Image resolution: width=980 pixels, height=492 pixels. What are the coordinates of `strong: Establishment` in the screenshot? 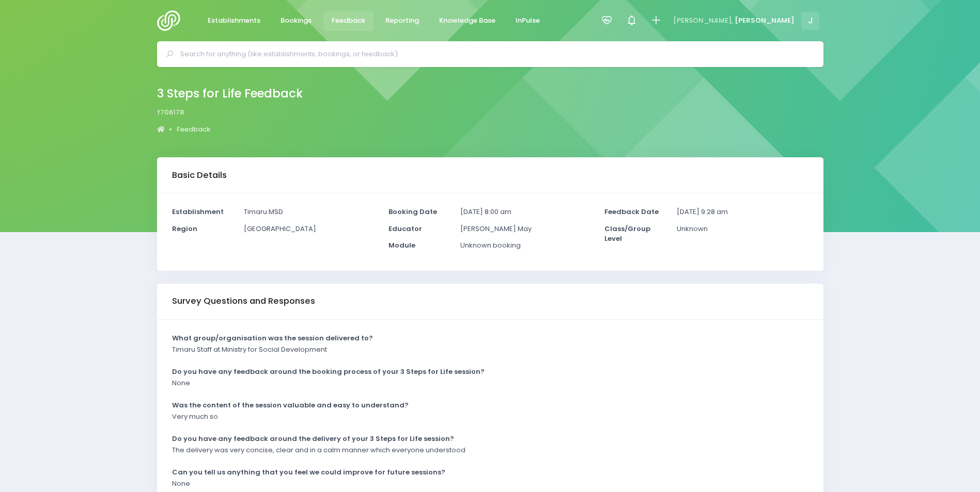 It's located at (198, 212).